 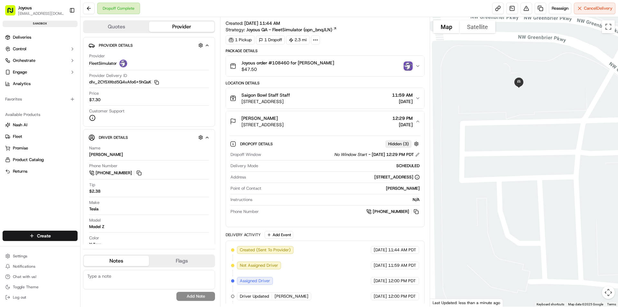 What do you see at coordinates (325, 51) in the screenshot?
I see `div: Package Details` at bounding box center [325, 51].